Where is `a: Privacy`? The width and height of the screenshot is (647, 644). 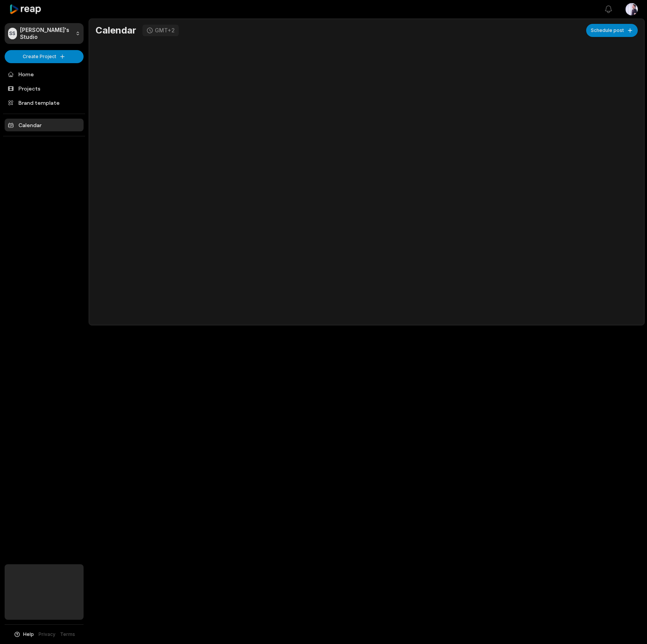 a: Privacy is located at coordinates (47, 635).